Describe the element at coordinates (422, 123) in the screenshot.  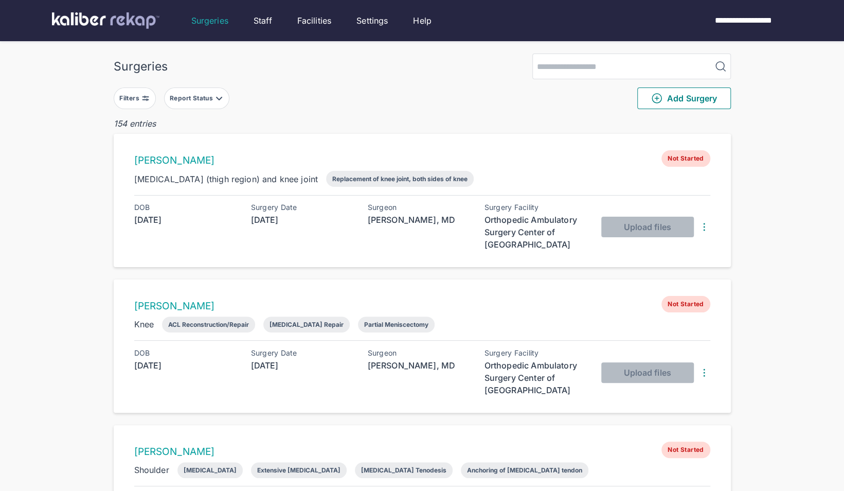
I see `div: 154 entries` at that location.